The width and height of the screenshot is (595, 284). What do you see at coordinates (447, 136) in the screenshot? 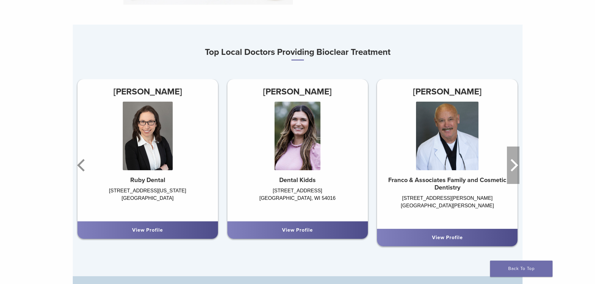
I see `img: Dr. Frank Milnar` at bounding box center [447, 136].